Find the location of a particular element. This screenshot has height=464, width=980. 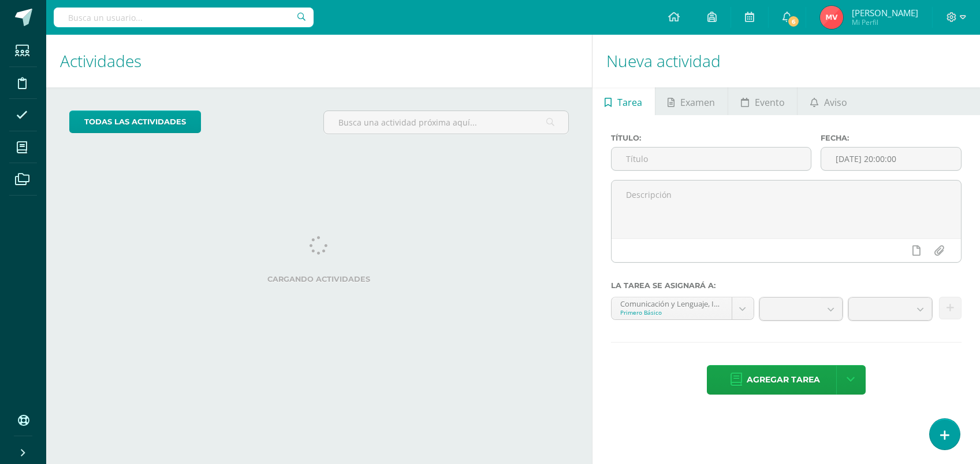

a: Tarea is located at coordinates (624, 101).